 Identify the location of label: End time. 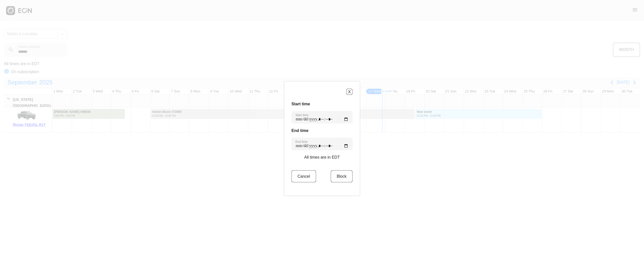
(301, 142).